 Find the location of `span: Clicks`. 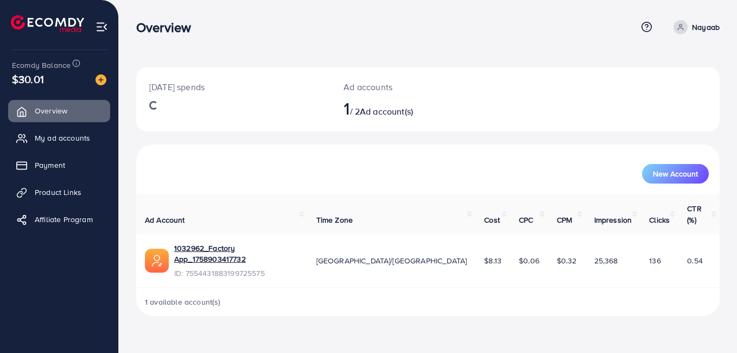

span: Clicks is located at coordinates (660, 220).